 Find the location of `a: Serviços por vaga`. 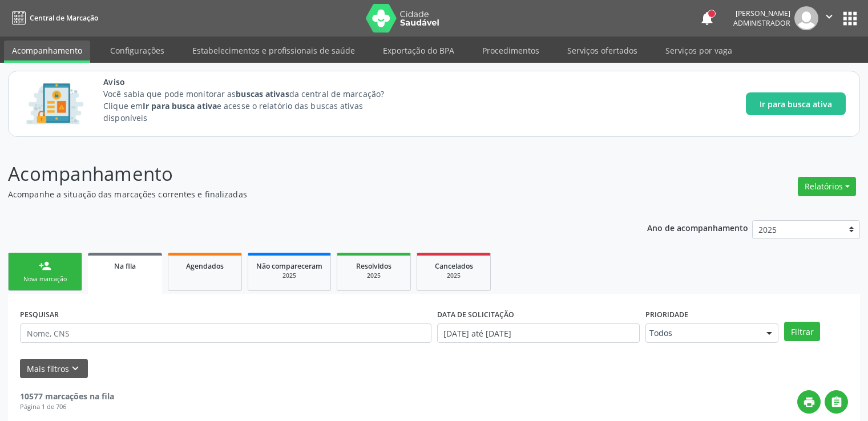

a: Serviços por vaga is located at coordinates (698, 50).